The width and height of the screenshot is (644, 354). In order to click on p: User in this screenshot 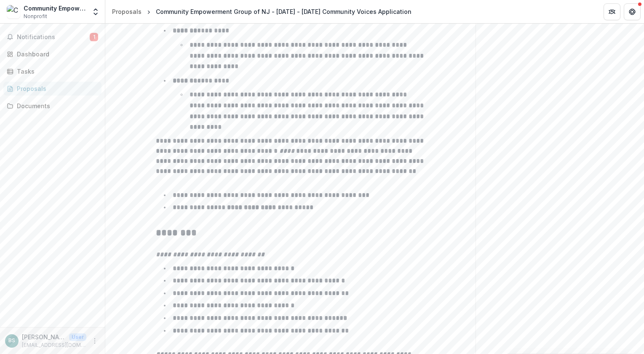, I will do `click(77, 337)`.